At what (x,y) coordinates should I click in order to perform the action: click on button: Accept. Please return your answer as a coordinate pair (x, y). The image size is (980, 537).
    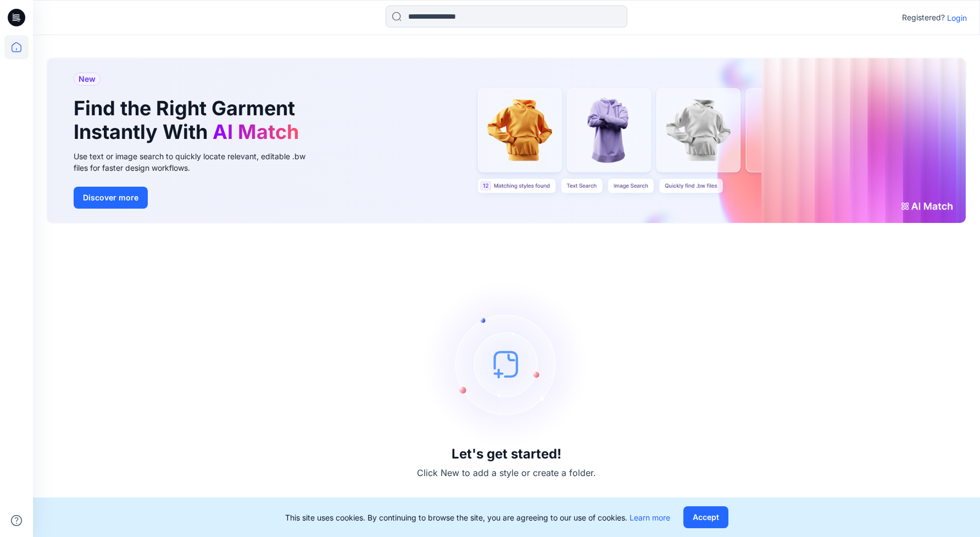
    Looking at the image, I should click on (706, 518).